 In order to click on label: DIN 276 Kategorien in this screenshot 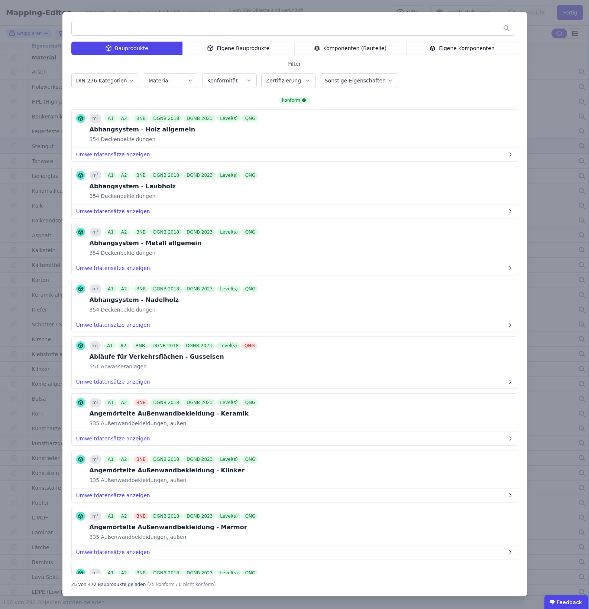, I will do `click(102, 81)`.